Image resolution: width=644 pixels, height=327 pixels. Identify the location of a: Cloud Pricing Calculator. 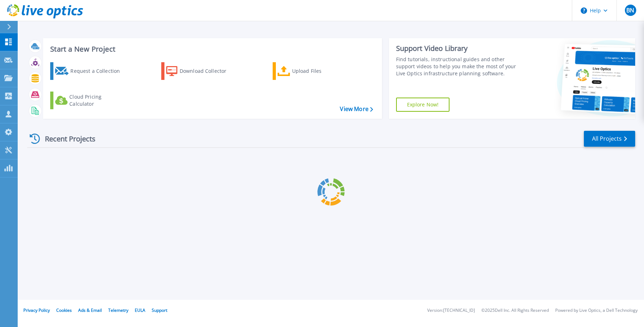
(89, 101).